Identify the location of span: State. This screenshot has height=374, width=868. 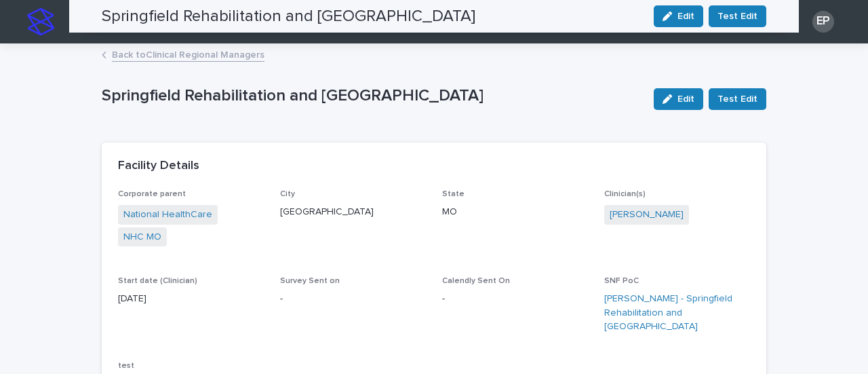
(453, 194).